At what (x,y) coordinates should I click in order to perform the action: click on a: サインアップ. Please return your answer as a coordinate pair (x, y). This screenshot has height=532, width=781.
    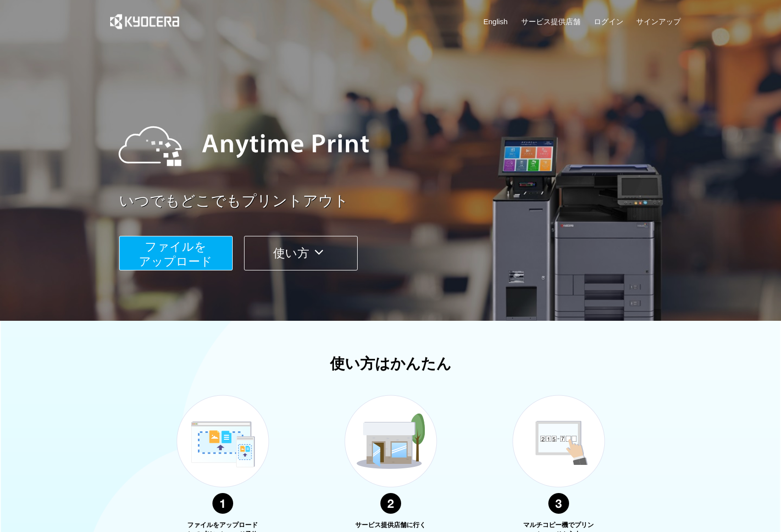
    Looking at the image, I should click on (658, 21).